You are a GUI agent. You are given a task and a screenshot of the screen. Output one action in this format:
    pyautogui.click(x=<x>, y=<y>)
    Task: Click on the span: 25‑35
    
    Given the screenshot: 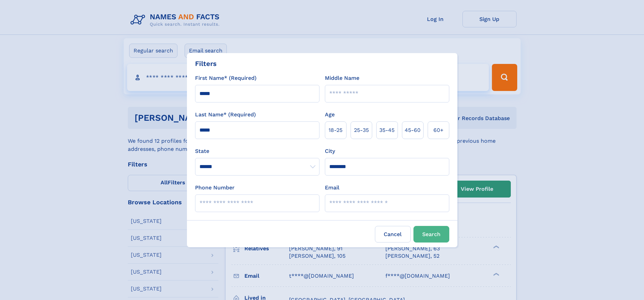 What is the action you would take?
    pyautogui.click(x=362, y=130)
    